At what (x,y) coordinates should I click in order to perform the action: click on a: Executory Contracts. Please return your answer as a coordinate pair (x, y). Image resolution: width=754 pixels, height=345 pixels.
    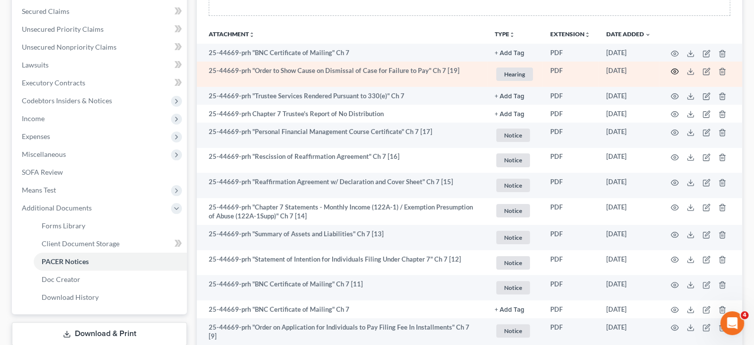
    Looking at the image, I should click on (100, 83).